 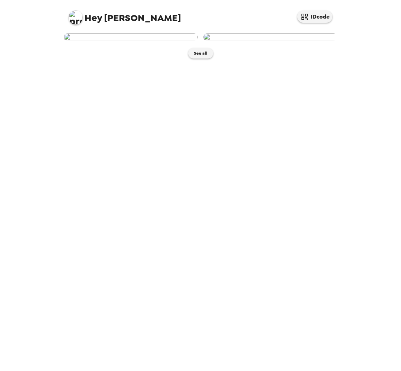 What do you see at coordinates (270, 37) in the screenshot?
I see `img: user-277812` at bounding box center [270, 37].